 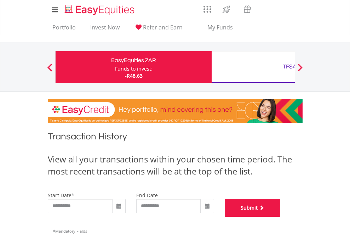 I want to click on img: grid-menu-icon.svg, so click(x=208, y=9).